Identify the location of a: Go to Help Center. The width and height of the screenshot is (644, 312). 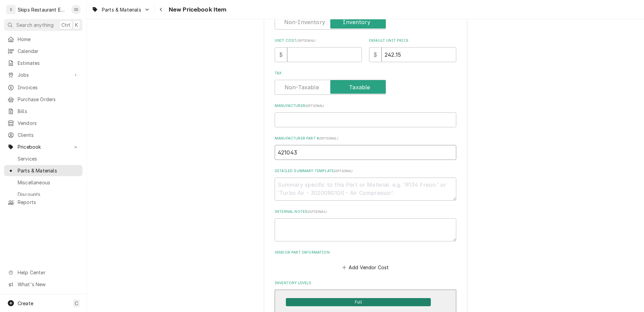
(43, 272).